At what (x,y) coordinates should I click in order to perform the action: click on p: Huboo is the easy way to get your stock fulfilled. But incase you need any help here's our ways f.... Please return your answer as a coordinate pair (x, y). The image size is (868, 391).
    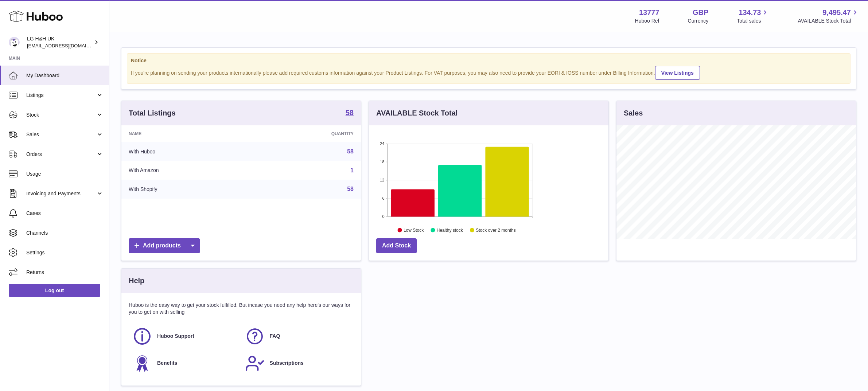
    Looking at the image, I should click on (241, 309).